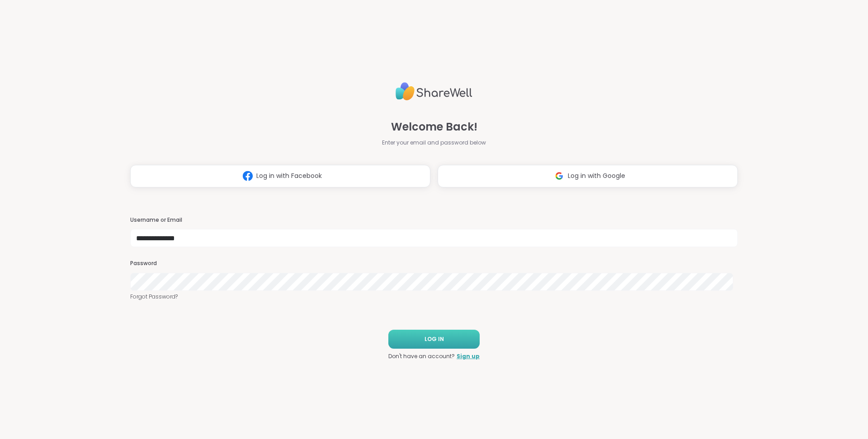 Image resolution: width=868 pixels, height=439 pixels. Describe the element at coordinates (434, 263) in the screenshot. I see `h3: Password` at that location.